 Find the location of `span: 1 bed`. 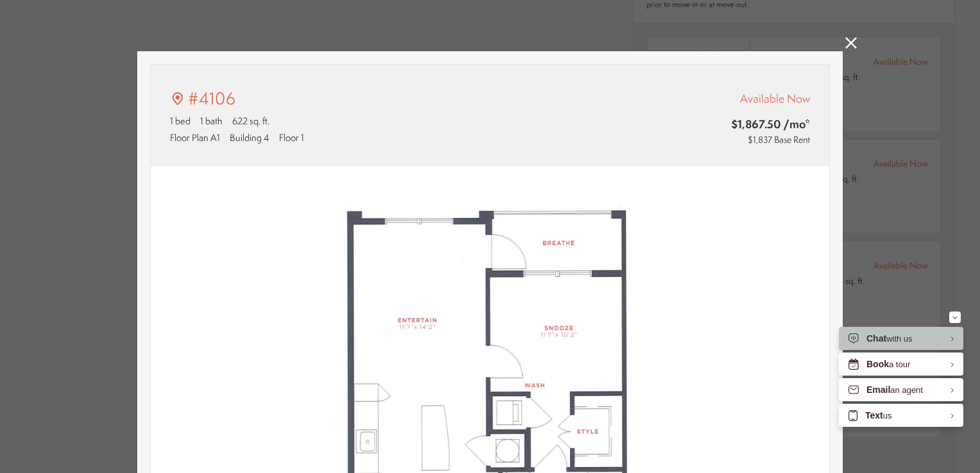

span: 1 bed is located at coordinates (180, 121).